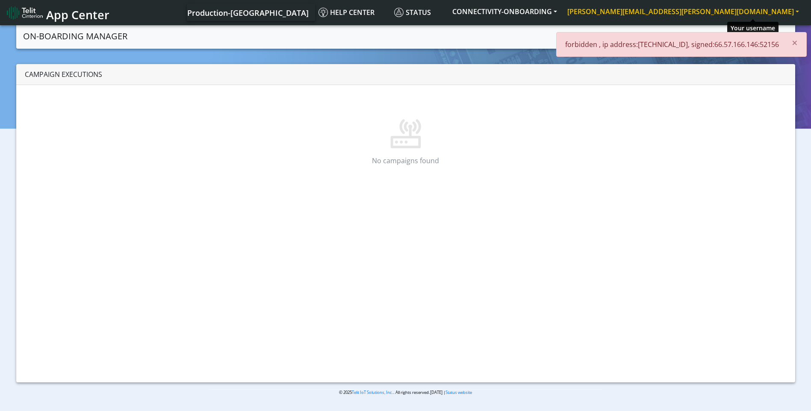 Image resolution: width=811 pixels, height=411 pixels. Describe the element at coordinates (372, 392) in the screenshot. I see `a: Telit IoT Solutions, Inc.` at that location.